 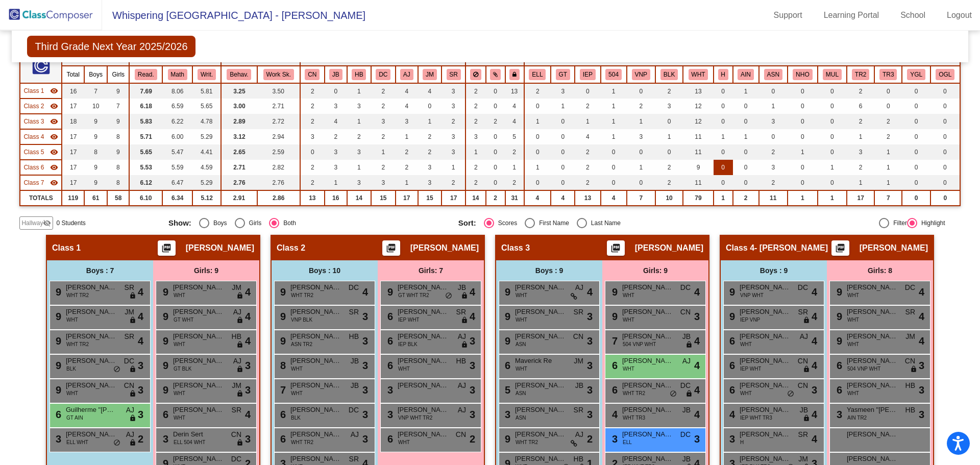 I want to click on td: 8.06, so click(x=177, y=91).